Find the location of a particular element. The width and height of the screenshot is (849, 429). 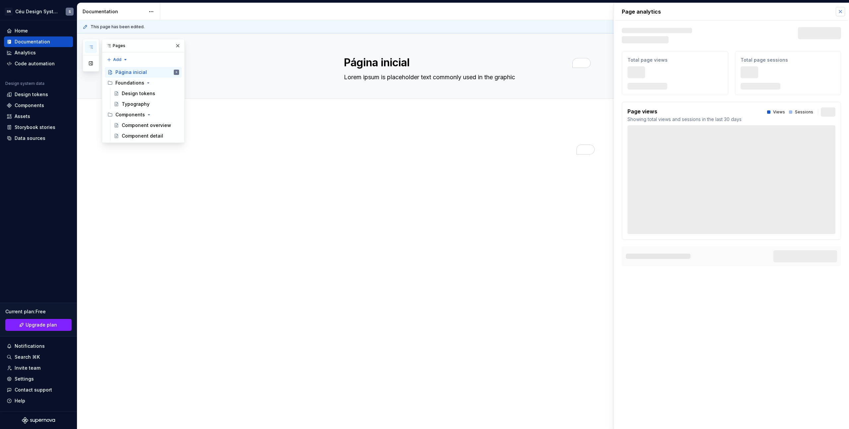

div: SN is located at coordinates (9, 12).